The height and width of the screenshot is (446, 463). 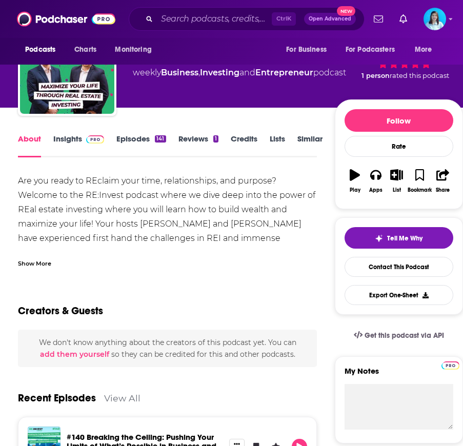 I want to click on a: Charts, so click(x=85, y=50).